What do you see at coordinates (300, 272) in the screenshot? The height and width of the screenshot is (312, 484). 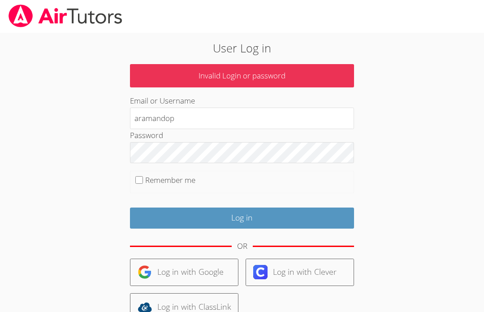 I see `a: Log in with Clever` at bounding box center [300, 272].